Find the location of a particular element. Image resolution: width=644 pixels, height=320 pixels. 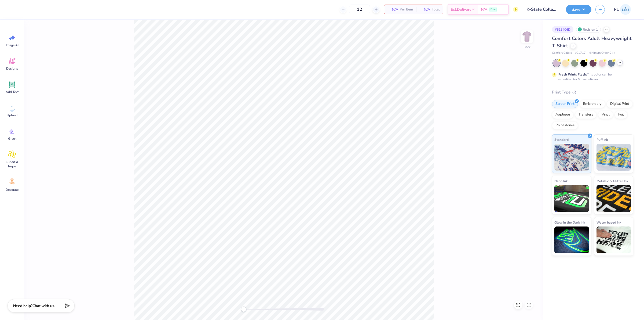

div: Rhinestones is located at coordinates (565, 126).